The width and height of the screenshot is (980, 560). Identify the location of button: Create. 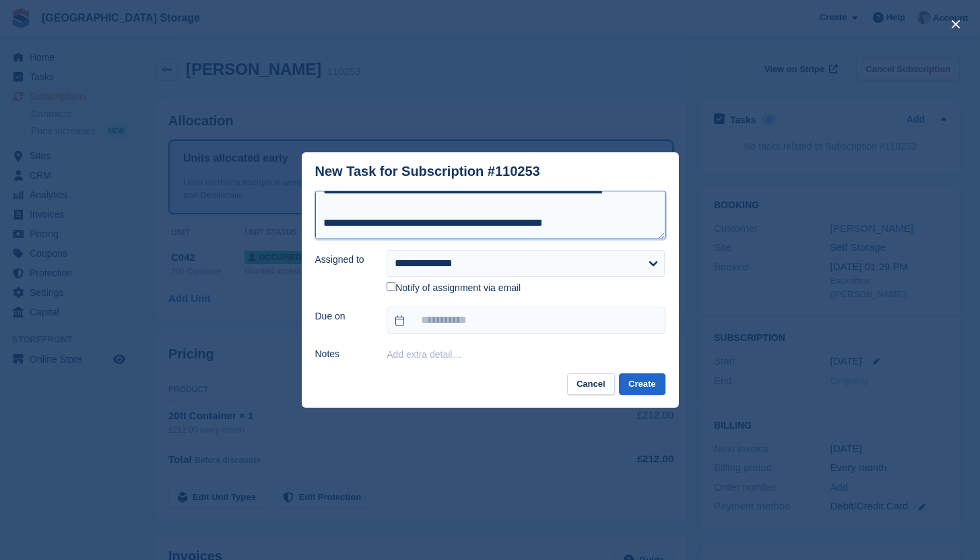
(642, 384).